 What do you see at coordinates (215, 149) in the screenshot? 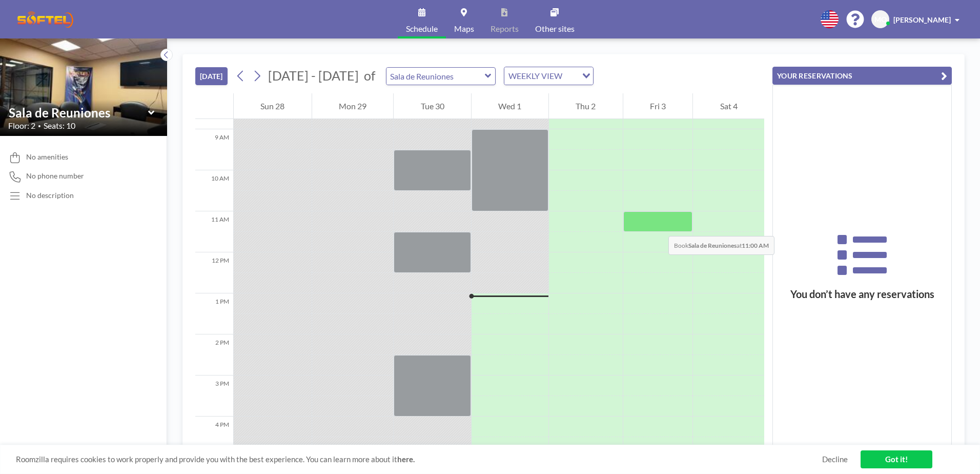
I see `div: 9 AM` at bounding box center [215, 149].